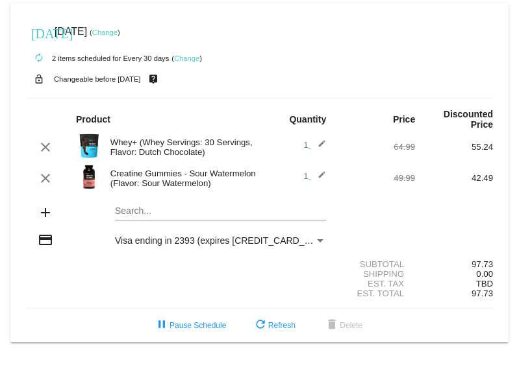 The height and width of the screenshot is (389, 519). Describe the element at coordinates (45, 240) in the screenshot. I see `mat-icon: credit_card` at that location.